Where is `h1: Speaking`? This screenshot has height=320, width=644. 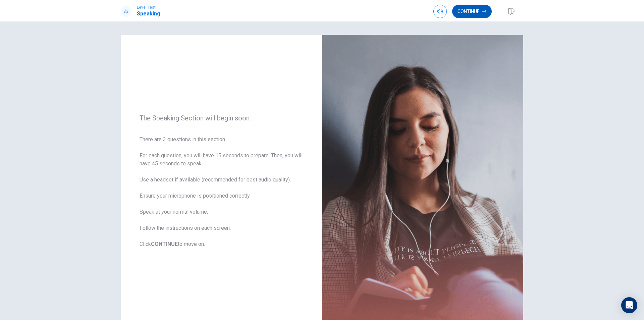 h1: Speaking is located at coordinates (148, 14).